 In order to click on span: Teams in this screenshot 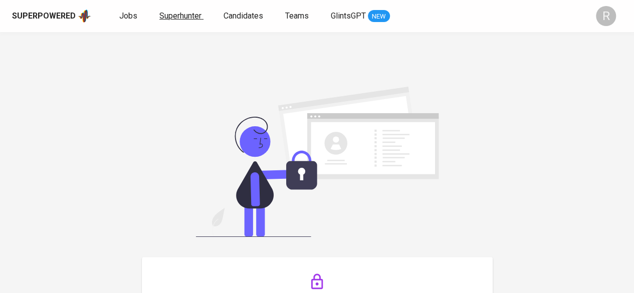, I will do `click(297, 16)`.